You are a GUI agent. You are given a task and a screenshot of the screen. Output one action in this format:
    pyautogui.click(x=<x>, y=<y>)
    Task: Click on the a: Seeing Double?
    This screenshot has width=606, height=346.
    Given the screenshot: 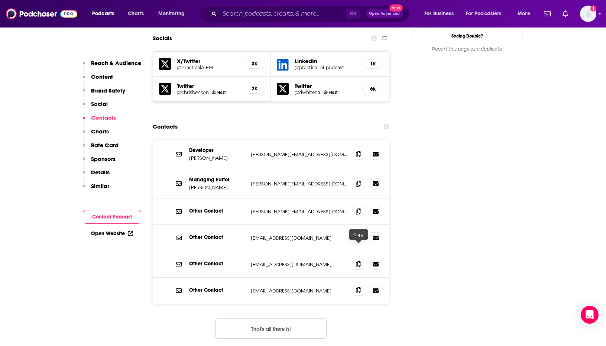 What is the action you would take?
    pyautogui.click(x=467, y=36)
    